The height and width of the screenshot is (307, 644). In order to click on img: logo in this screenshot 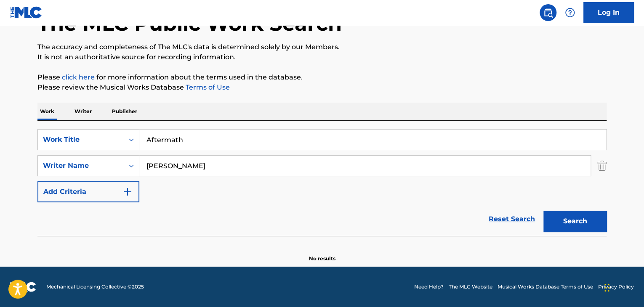, I will do `click(23, 287)`.